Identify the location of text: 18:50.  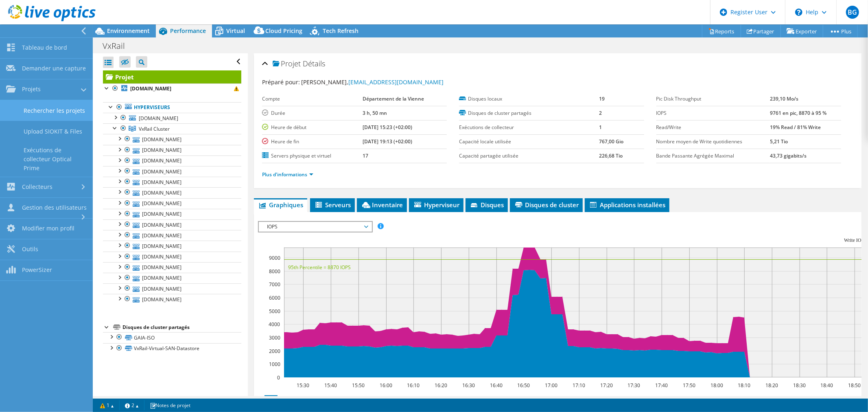
(854, 385).